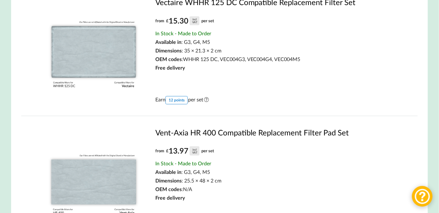  What do you see at coordinates (188, 189) in the screenshot?
I see `span: N/A` at bounding box center [188, 189].